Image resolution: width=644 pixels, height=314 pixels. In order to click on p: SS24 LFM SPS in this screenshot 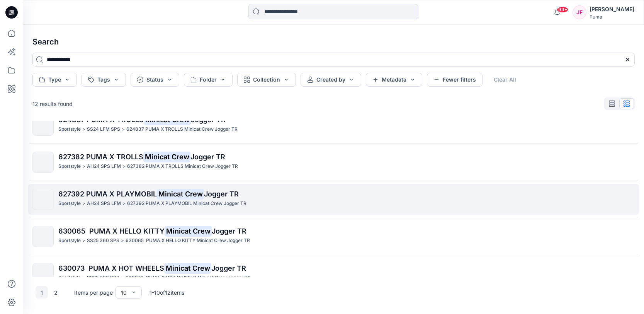, I will do `click(103, 129)`.